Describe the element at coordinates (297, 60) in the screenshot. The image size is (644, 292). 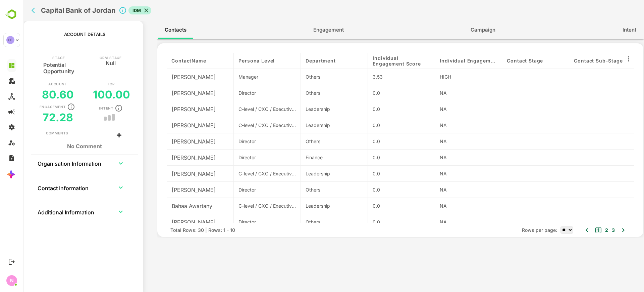
I see `span: Department` at that location.